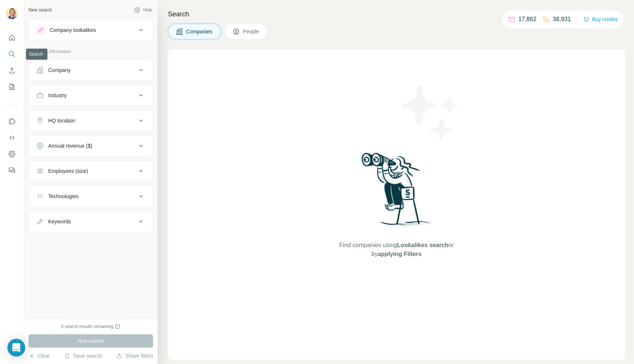  What do you see at coordinates (68, 171) in the screenshot?
I see `div: Employees (size)` at bounding box center [68, 171].